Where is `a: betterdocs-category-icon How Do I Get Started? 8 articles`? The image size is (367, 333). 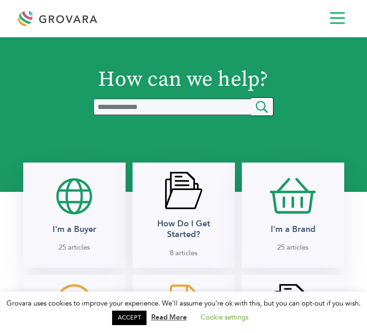 a: betterdocs-category-icon How Do I Get Started? 8 articles is located at coordinates (184, 215).